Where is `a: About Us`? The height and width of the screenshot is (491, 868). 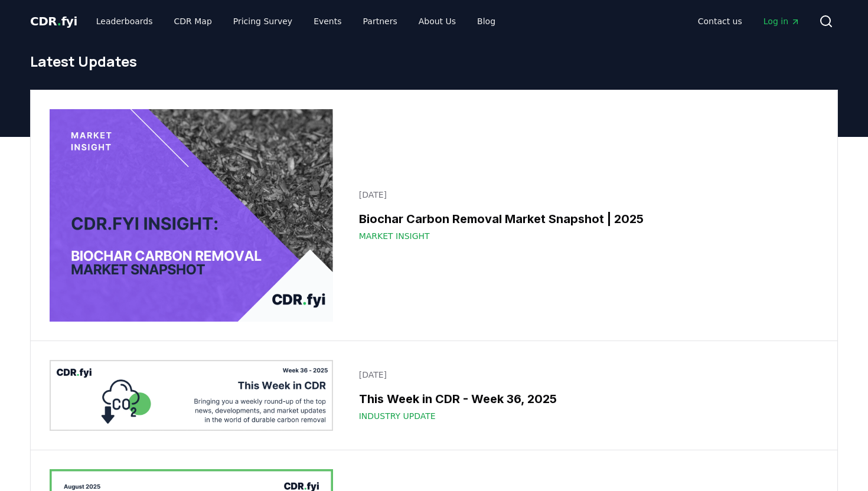 a: About Us is located at coordinates (437, 21).